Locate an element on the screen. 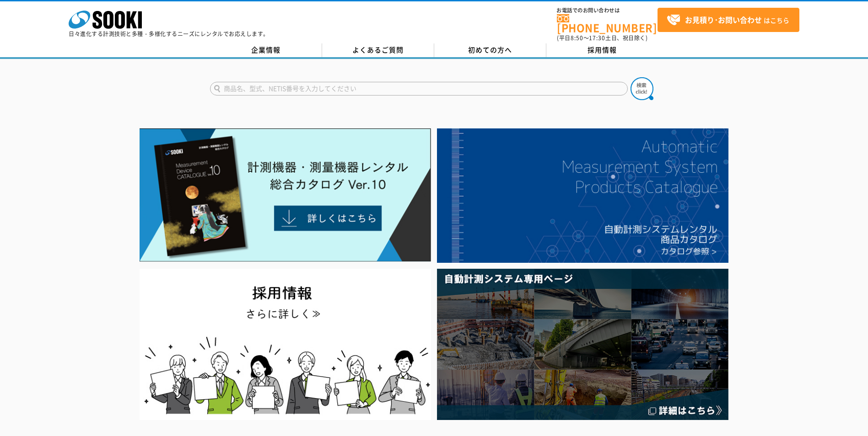  a: お見積り･お問い合わせはこちら is located at coordinates (728, 19).